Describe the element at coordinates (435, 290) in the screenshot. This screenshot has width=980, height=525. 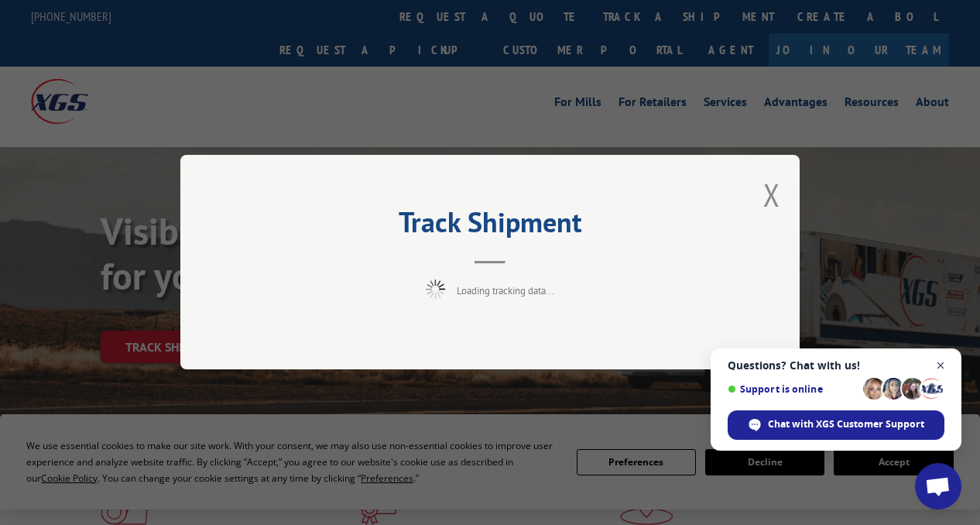
I see `img: xgs-loading` at that location.